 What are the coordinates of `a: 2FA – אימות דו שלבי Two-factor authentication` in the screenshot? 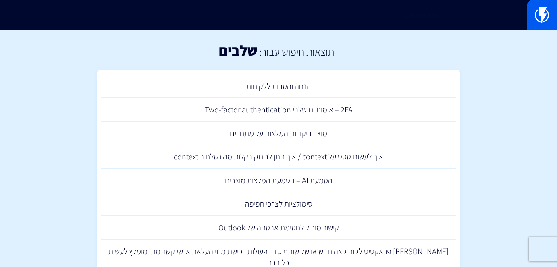 It's located at (279, 110).